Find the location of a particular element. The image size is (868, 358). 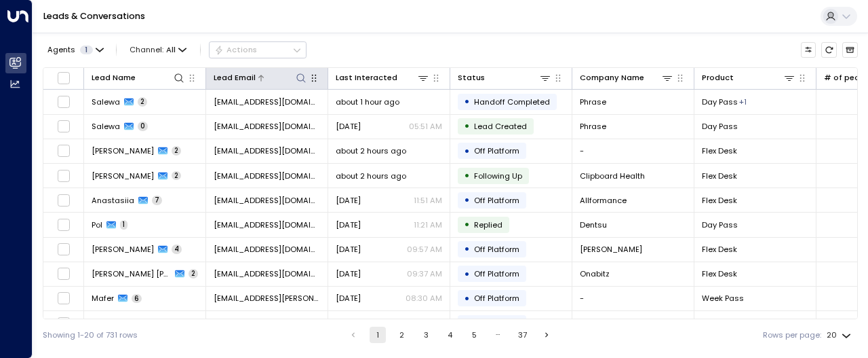

span: Mafer is located at coordinates (103, 298).